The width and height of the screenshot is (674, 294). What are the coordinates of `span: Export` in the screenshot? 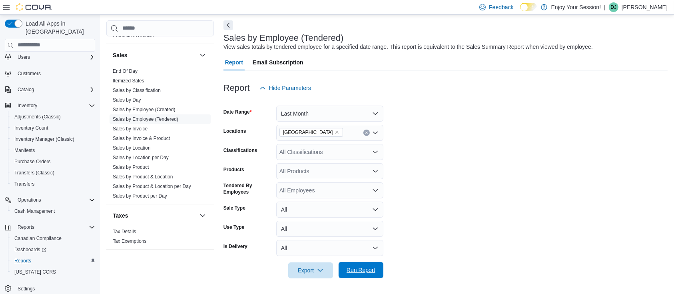 It's located at (311, 270).